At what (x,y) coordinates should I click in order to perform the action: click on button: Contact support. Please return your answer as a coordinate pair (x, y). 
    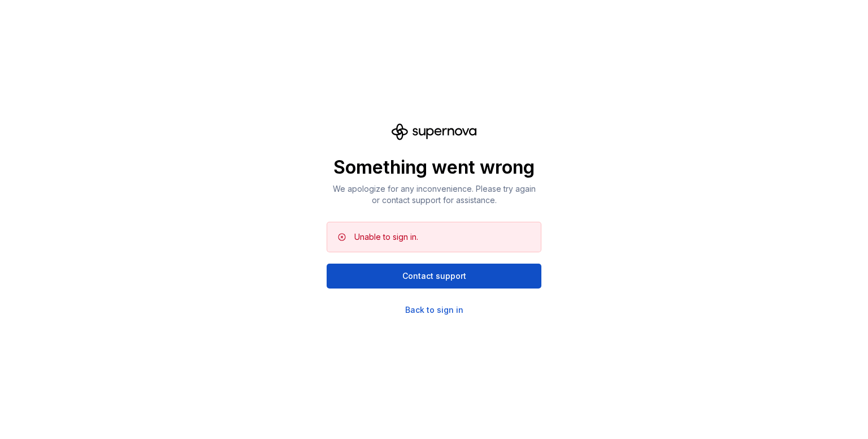
    Looking at the image, I should click on (434, 276).